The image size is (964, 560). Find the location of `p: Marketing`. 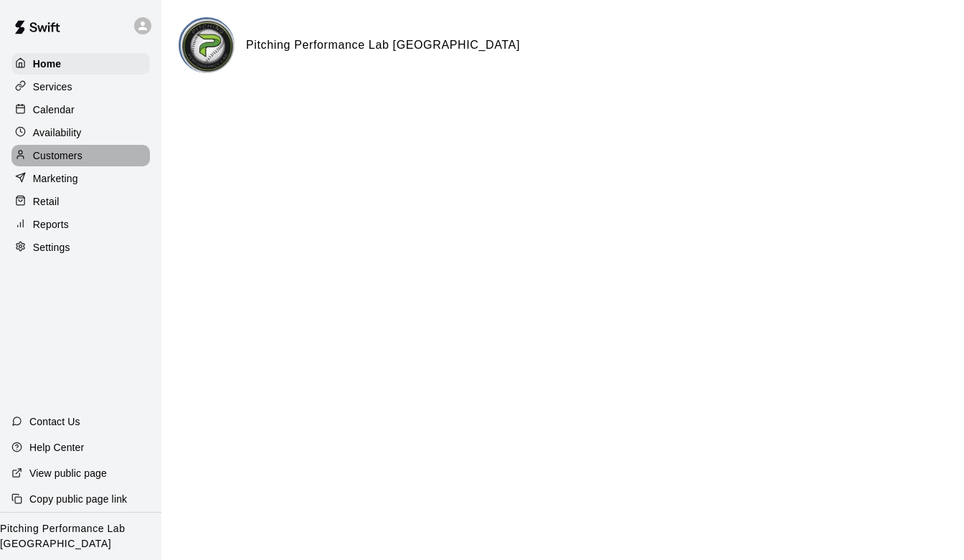

p: Marketing is located at coordinates (55, 179).